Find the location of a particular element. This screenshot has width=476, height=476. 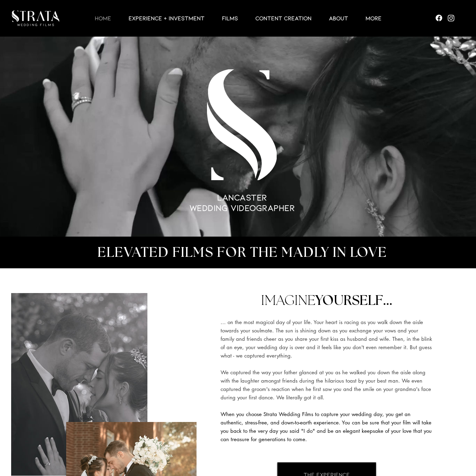

p: More is located at coordinates (373, 18).